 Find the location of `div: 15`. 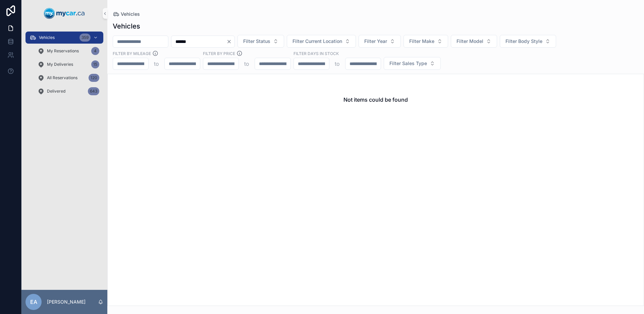

div: 15 is located at coordinates (95, 64).